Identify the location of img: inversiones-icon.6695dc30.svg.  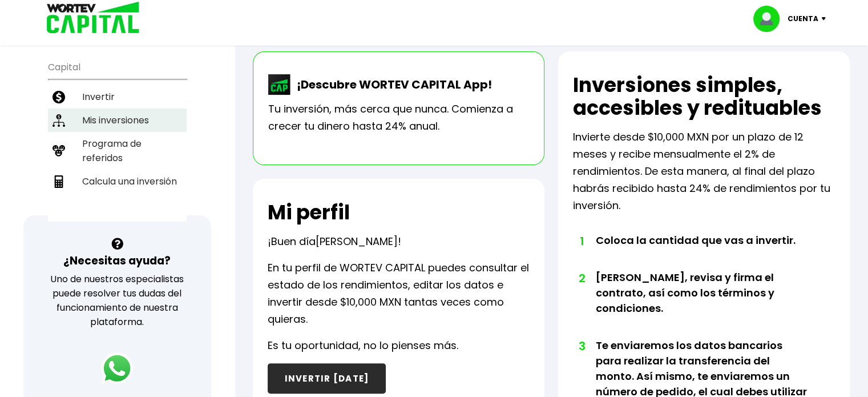
(59, 121).